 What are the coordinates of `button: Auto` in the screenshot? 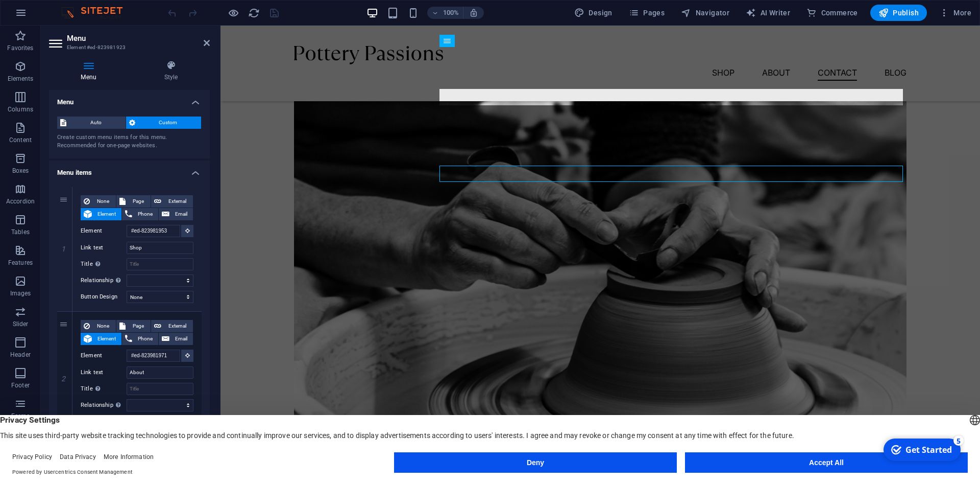 It's located at (91, 123).